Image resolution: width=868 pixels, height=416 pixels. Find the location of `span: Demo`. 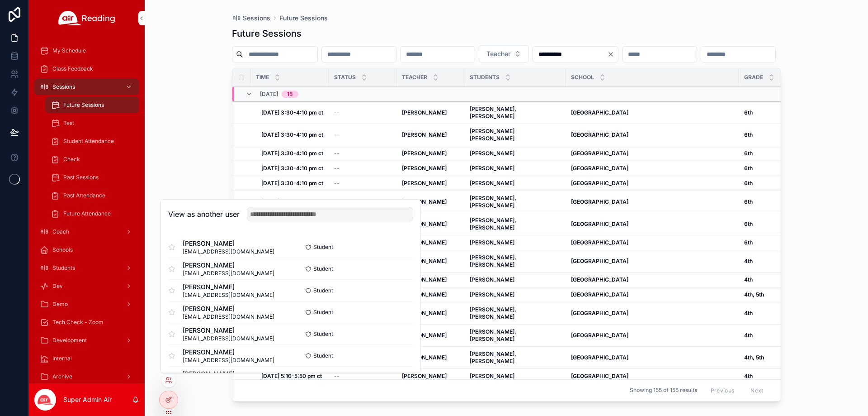

span: Demo is located at coordinates (60, 304).